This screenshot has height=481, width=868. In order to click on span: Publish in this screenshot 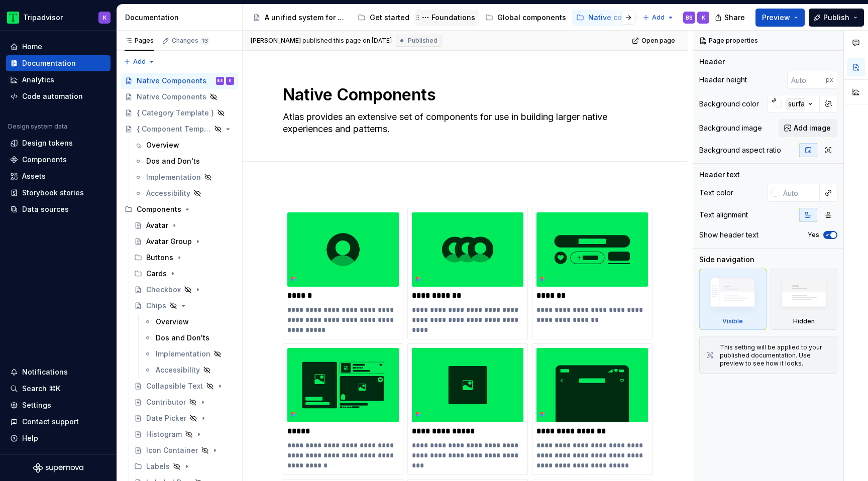, I will do `click(836, 18)`.